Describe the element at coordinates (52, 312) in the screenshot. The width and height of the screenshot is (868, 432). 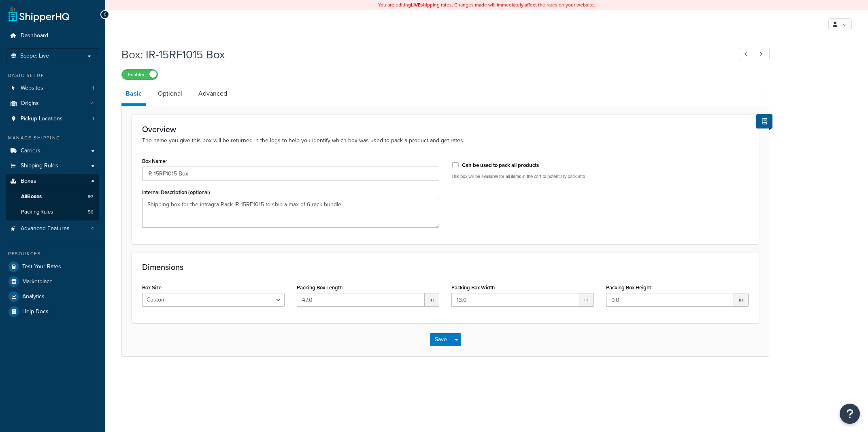
I see `li: Help Docs` at that location.